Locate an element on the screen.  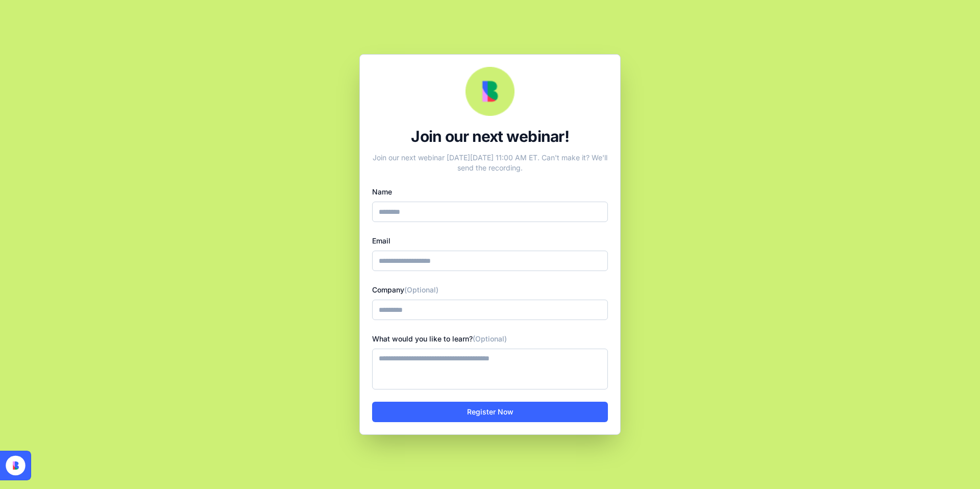
div: Join our next webinar! is located at coordinates (490, 136).